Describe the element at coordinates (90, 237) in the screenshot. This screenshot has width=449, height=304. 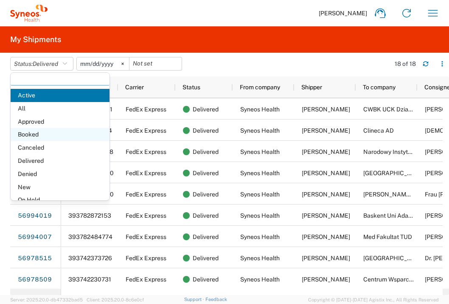
I see `span: 393782484774` at that location.